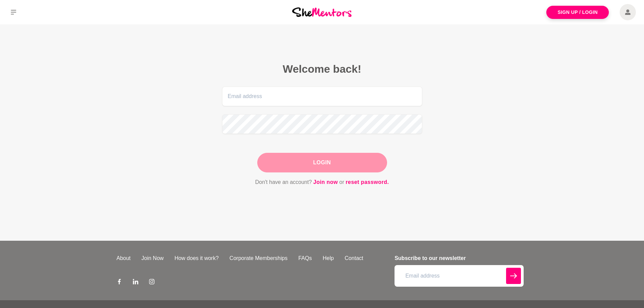  I want to click on a: FAQs, so click(305, 258).